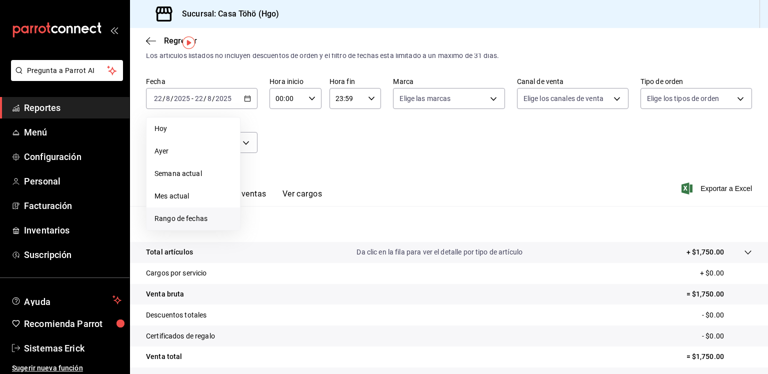 The width and height of the screenshot is (768, 374). What do you see at coordinates (193, 129) in the screenshot?
I see `span: Hoy` at bounding box center [193, 129].